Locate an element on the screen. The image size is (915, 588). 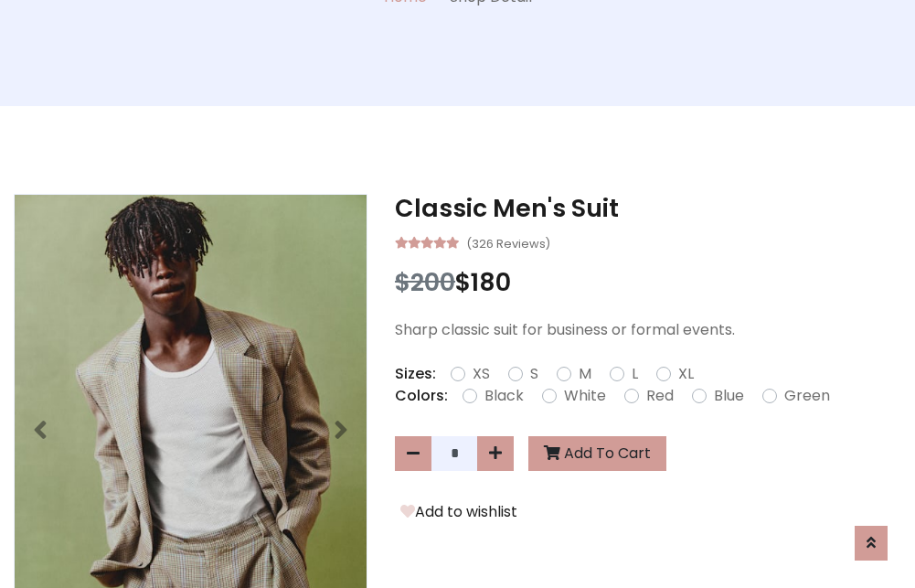
label: White is located at coordinates (585, 396).